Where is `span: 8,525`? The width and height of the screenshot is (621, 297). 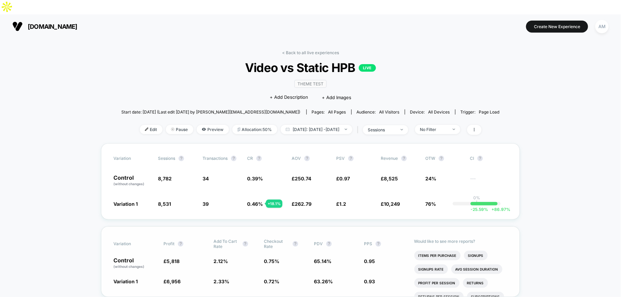 span: 8,525 is located at coordinates (391, 178).